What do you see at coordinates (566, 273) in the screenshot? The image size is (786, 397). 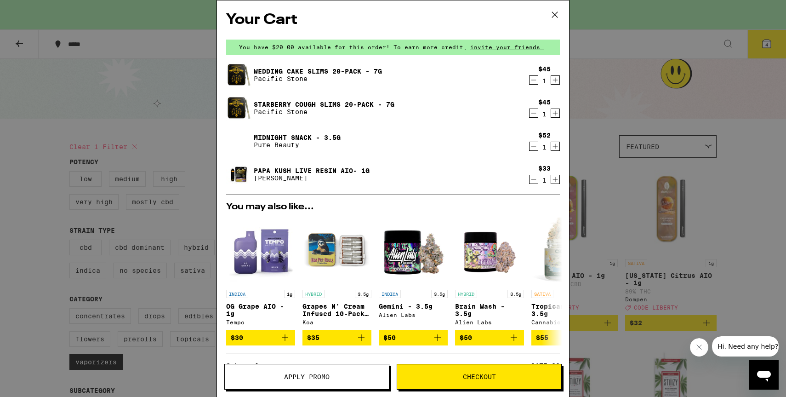 I see `a: Open page for Tropicanna - 3.5g from Cannabiotix` at bounding box center [566, 273].